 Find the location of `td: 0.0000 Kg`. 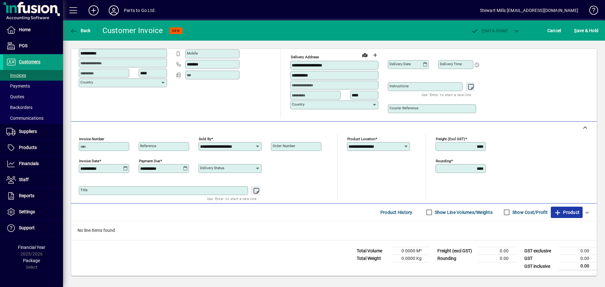

td: 0.0000 Kg is located at coordinates (410, 259).